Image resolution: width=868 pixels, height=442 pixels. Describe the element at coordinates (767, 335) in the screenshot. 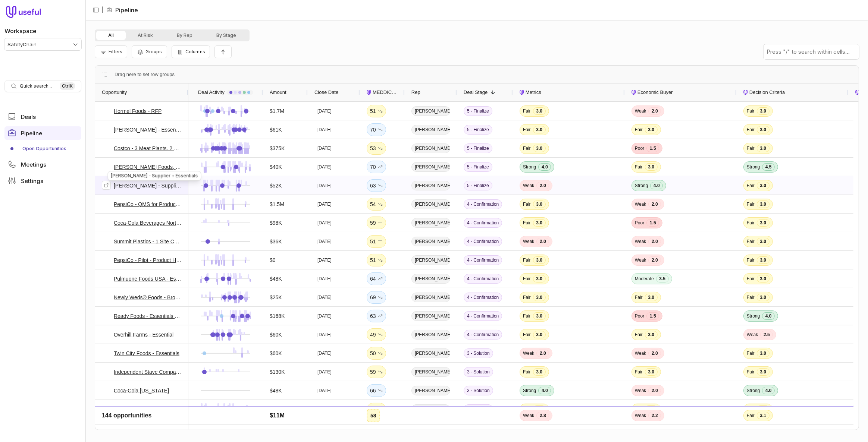

I see `span: 2.5` at that location.